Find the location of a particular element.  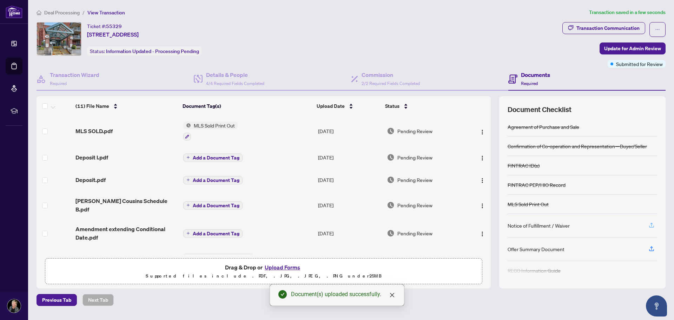

span: Deposit.pdf is located at coordinates (91, 180).